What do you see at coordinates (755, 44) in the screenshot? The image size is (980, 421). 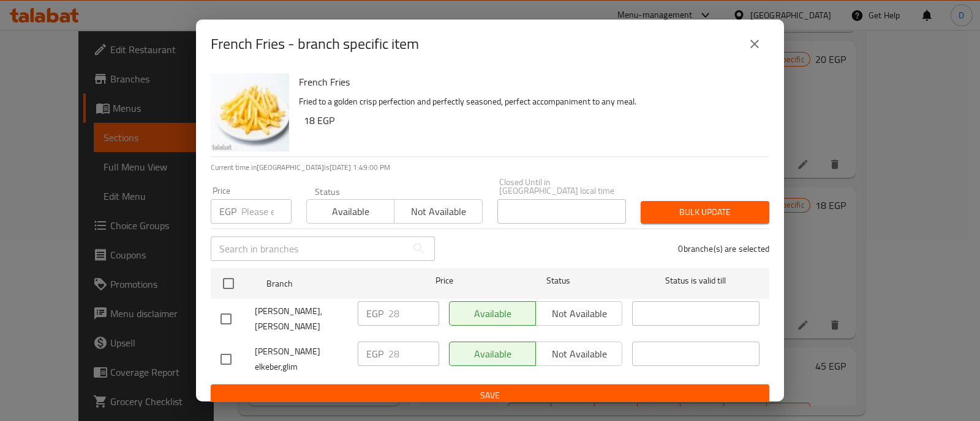 I see `button: close` at bounding box center [755, 44].